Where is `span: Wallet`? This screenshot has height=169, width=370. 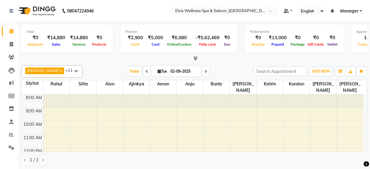 span: Wallet is located at coordinates (332, 44).